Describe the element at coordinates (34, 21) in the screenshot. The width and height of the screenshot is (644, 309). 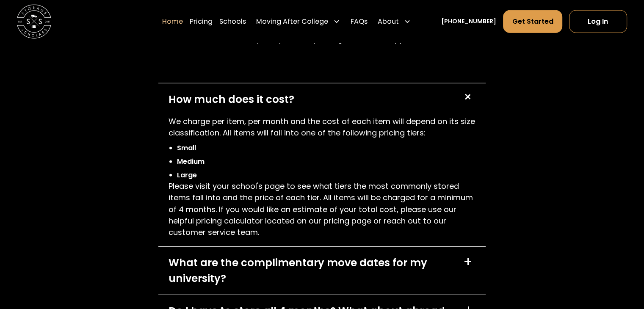
I see `img: Storage Scholars main logo` at that location.